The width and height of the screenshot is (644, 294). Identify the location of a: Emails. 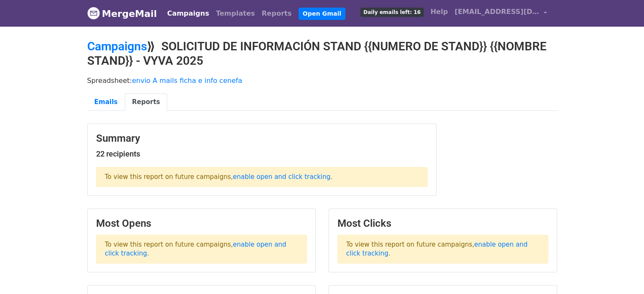
(106, 102).